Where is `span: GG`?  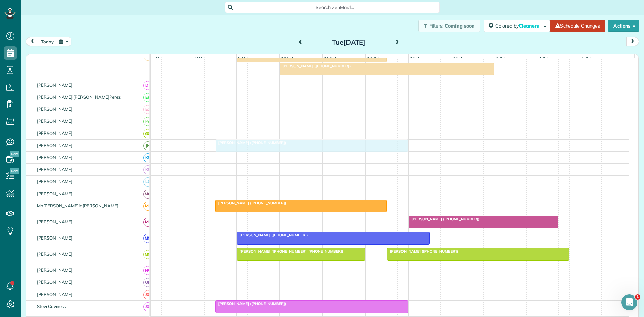 span: GG is located at coordinates (148, 133).